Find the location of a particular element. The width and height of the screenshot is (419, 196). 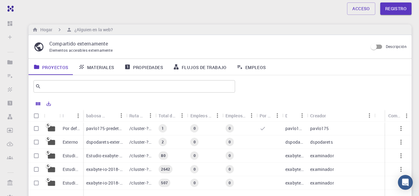

font: Estudio exabyte-io-2018-bg-fase-i-ph is located at coordinates (123, 156).